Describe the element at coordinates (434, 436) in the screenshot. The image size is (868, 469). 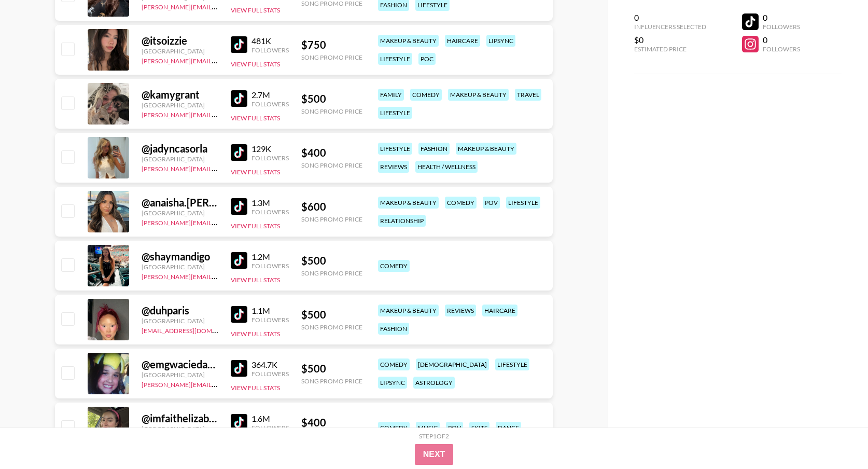
I see `div: Step 1 of 2` at that location.